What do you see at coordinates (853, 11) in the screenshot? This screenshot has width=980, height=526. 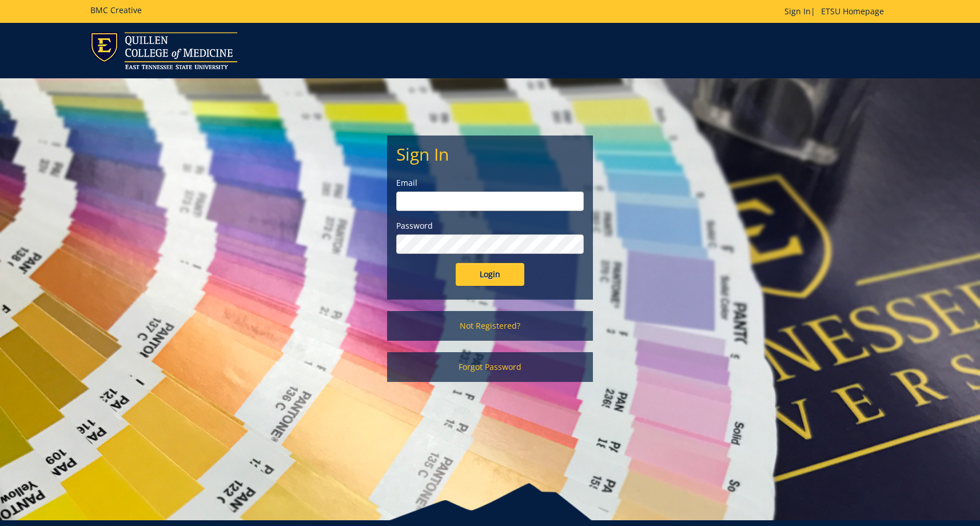 I see `a: ETSU Homepage` at bounding box center [853, 11].